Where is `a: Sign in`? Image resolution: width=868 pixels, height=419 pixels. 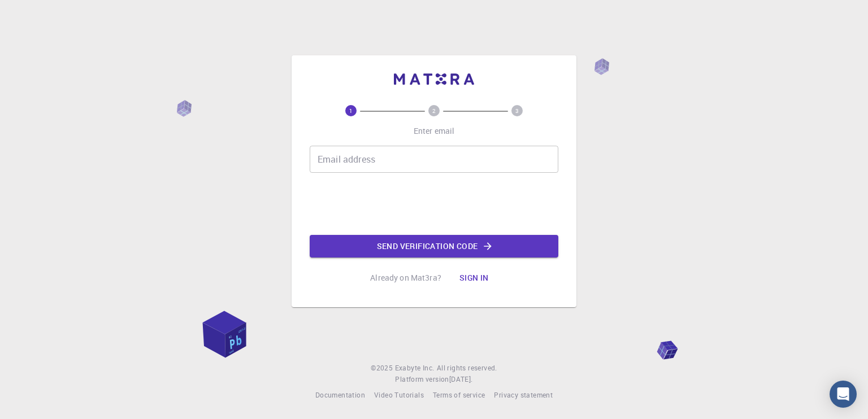 a: Sign in is located at coordinates (474, 278).